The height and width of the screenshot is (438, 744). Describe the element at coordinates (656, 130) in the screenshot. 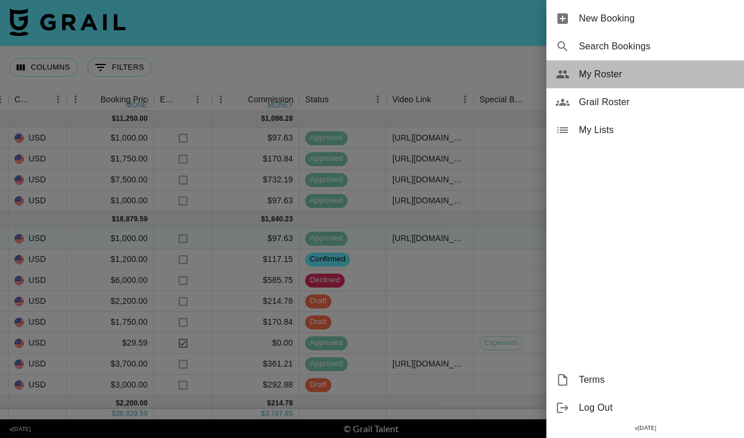

I see `span: My Lists` at that location.